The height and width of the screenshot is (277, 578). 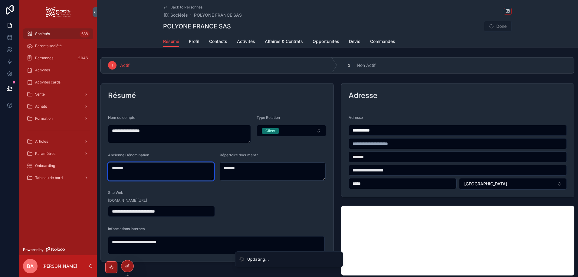 What do you see at coordinates (122, 96) in the screenshot?
I see `h2: Résumé` at bounding box center [122, 96].